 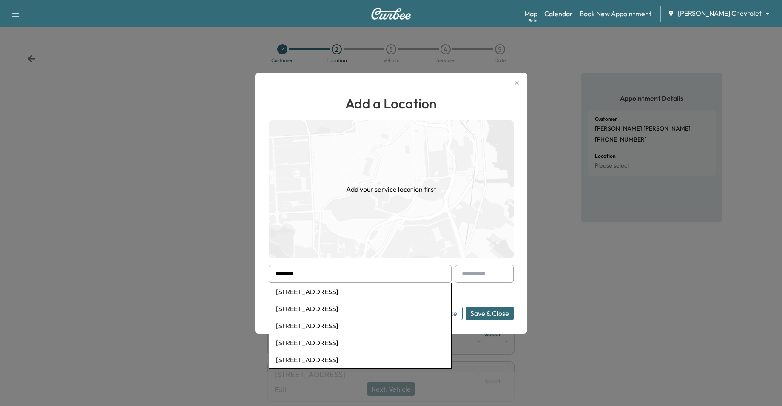 I want to click on a: Book New Appointment, so click(x=616, y=14).